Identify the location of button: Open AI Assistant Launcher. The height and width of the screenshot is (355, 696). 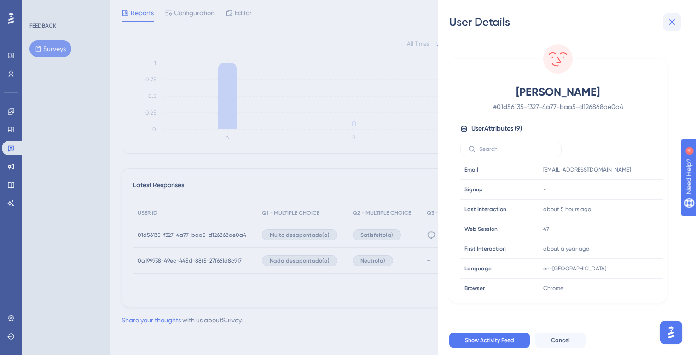
(14, 14).